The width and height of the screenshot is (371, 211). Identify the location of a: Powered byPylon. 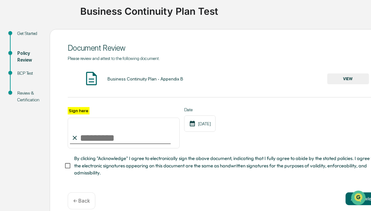
(61, 111).